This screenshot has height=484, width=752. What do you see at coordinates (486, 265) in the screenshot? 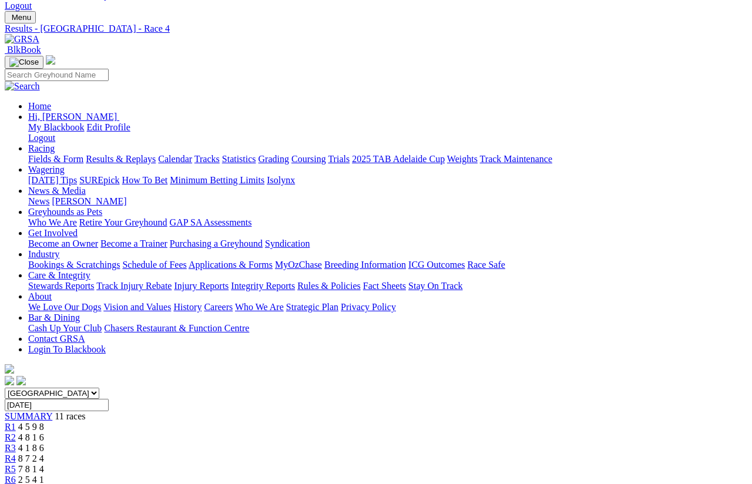
I see `a: Race Safe` at bounding box center [486, 265].